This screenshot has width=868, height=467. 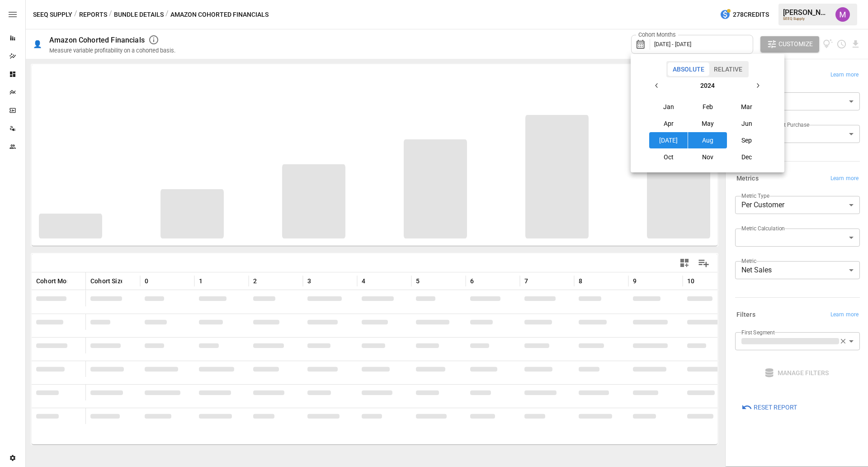 What do you see at coordinates (746, 123) in the screenshot?
I see `button: Jun` at bounding box center [746, 123].